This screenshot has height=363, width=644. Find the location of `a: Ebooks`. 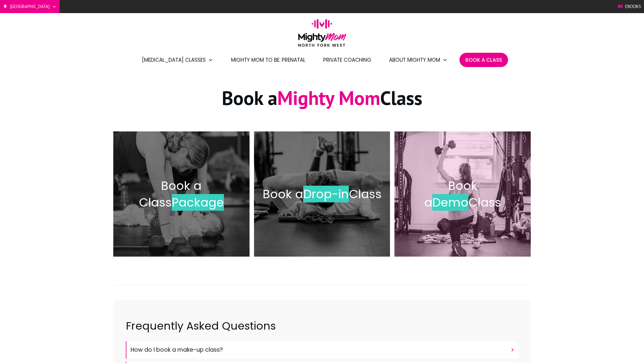

a: Ebooks is located at coordinates (629, 6).